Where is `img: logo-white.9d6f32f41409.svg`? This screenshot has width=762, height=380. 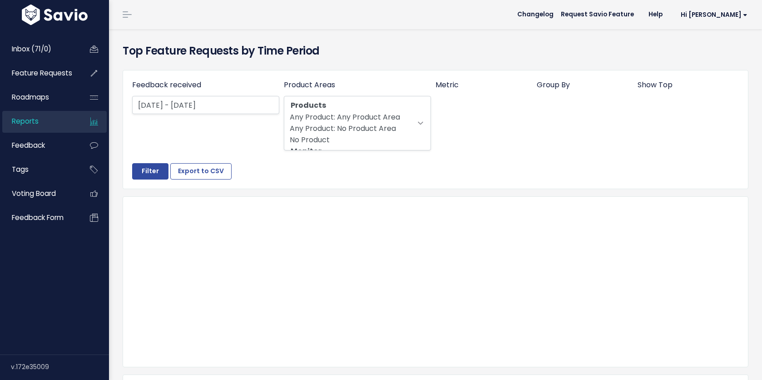 img: logo-white.9d6f32f41409.svg is located at coordinates (54, 15).